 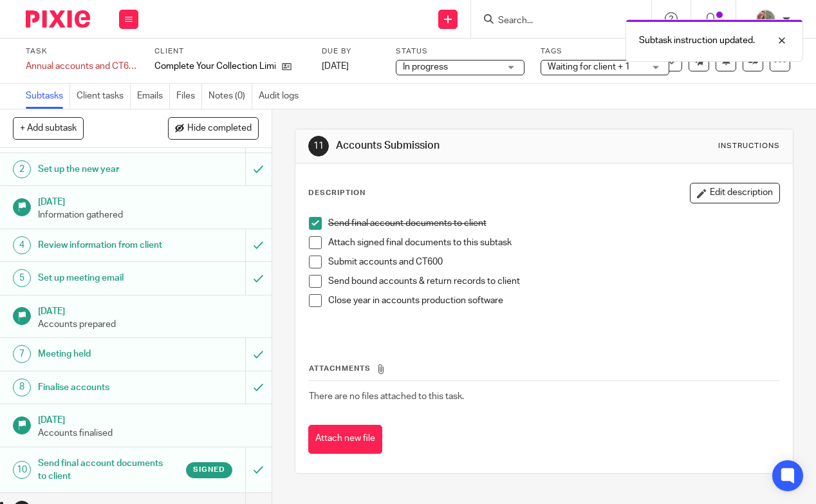 What do you see at coordinates (553, 281) in the screenshot?
I see `p: Send bound accounts & return records to client` at bounding box center [553, 281].